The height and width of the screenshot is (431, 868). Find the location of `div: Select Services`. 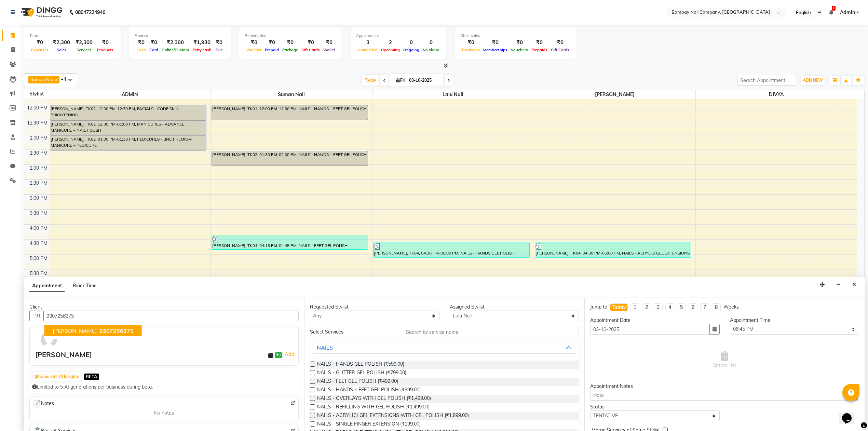

div: Select Services is located at coordinates (352, 332).